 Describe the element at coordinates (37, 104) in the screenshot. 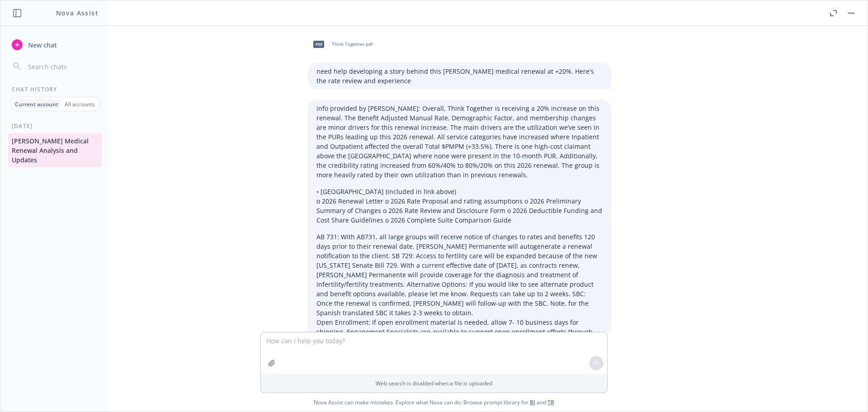

I see `p: Current account` at that location.